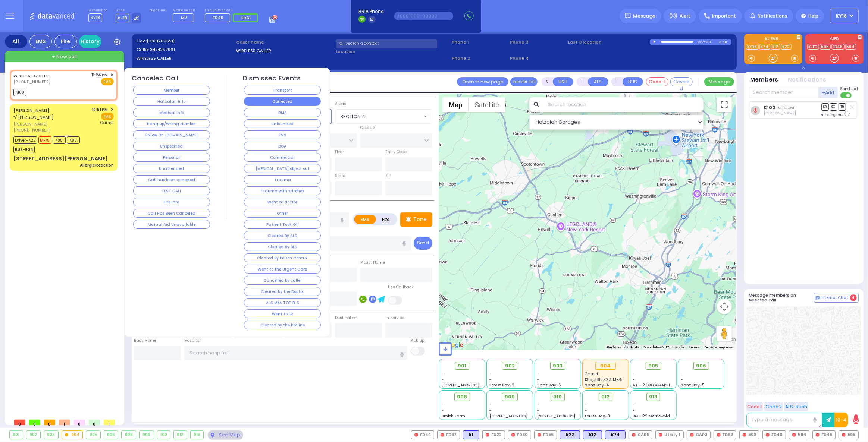  Describe the element at coordinates (853, 298) in the screenshot. I see `span: 4` at that location.